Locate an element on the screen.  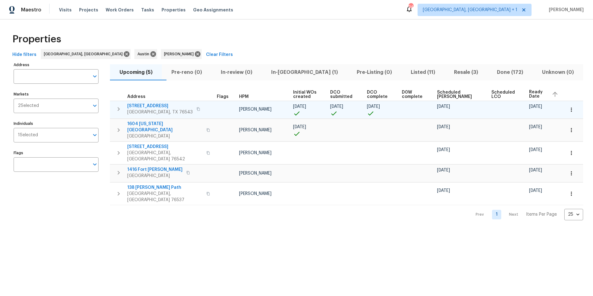
span: Ready Date is located at coordinates (538, 94).